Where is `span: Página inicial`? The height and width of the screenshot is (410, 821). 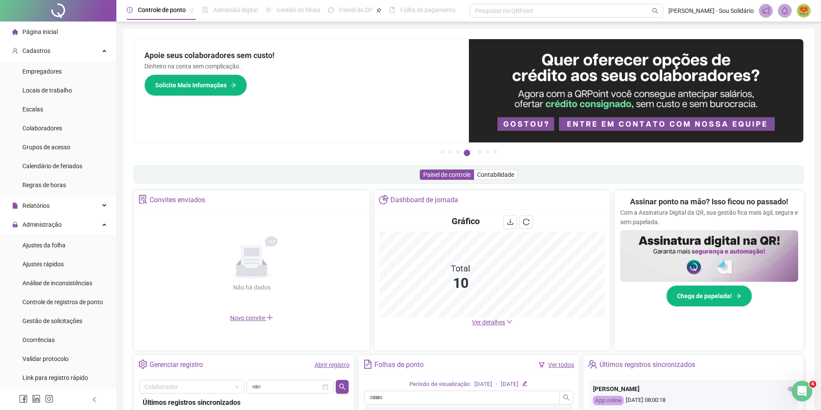
span: Página inicial is located at coordinates (40, 32).